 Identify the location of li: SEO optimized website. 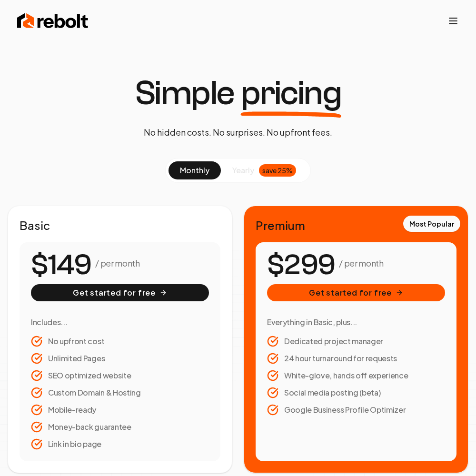
(120, 376).